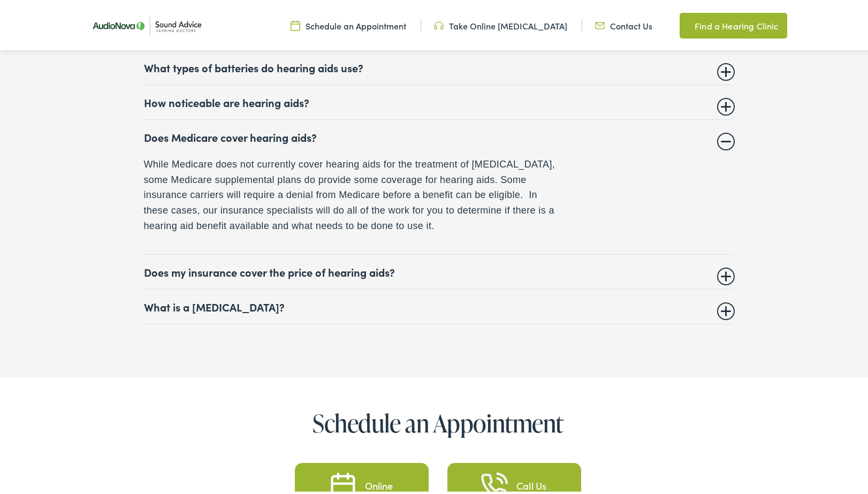 This screenshot has height=494, width=868. Describe the element at coordinates (684, 23) in the screenshot. I see `img: Map pin icon in a unique green color, indicating location-related features or services.` at that location.